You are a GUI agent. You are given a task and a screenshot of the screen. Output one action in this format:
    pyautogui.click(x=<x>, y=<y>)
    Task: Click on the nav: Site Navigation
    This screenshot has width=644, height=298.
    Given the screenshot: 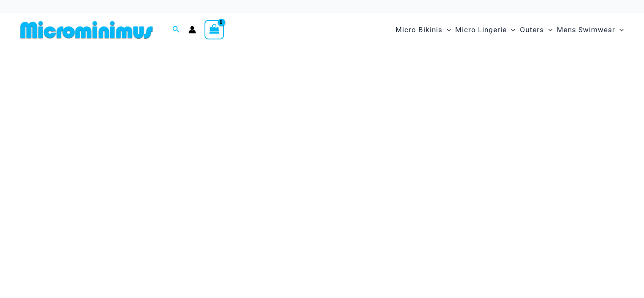 What is the action you would take?
    pyautogui.click(x=509, y=30)
    